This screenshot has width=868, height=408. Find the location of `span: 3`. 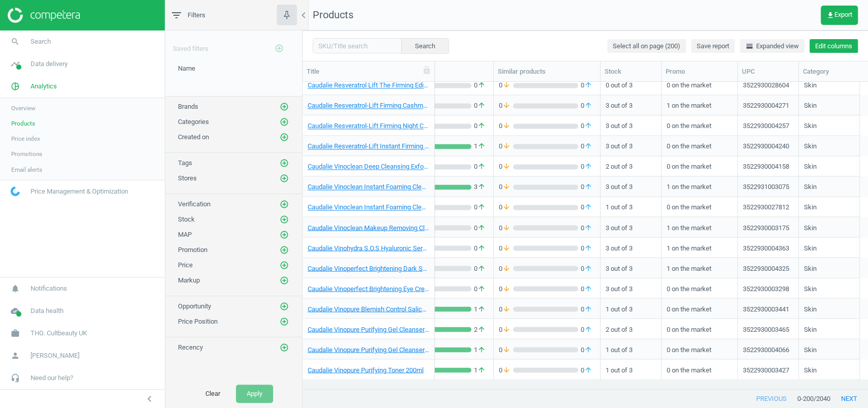

span: 3 is located at coordinates (479, 187).